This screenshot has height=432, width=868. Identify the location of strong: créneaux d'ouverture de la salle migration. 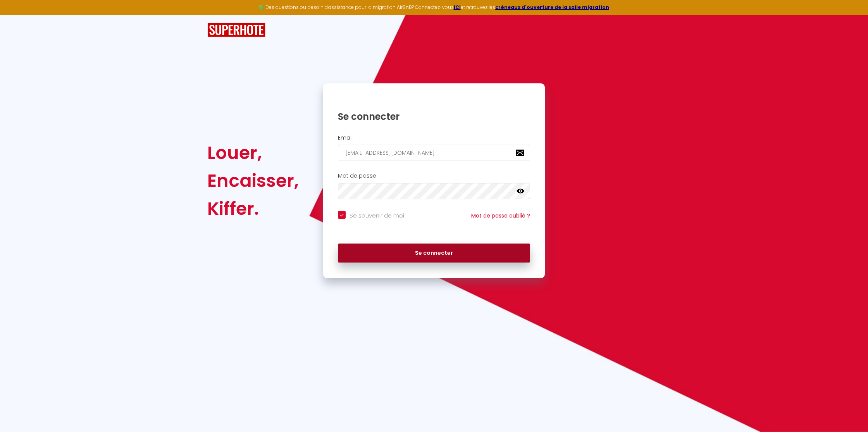
(552, 7).